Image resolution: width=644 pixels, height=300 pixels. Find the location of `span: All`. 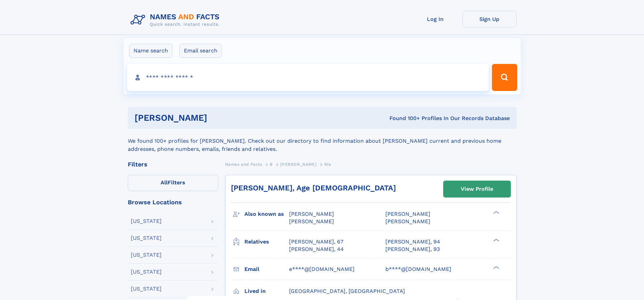

span: All is located at coordinates (164, 183).